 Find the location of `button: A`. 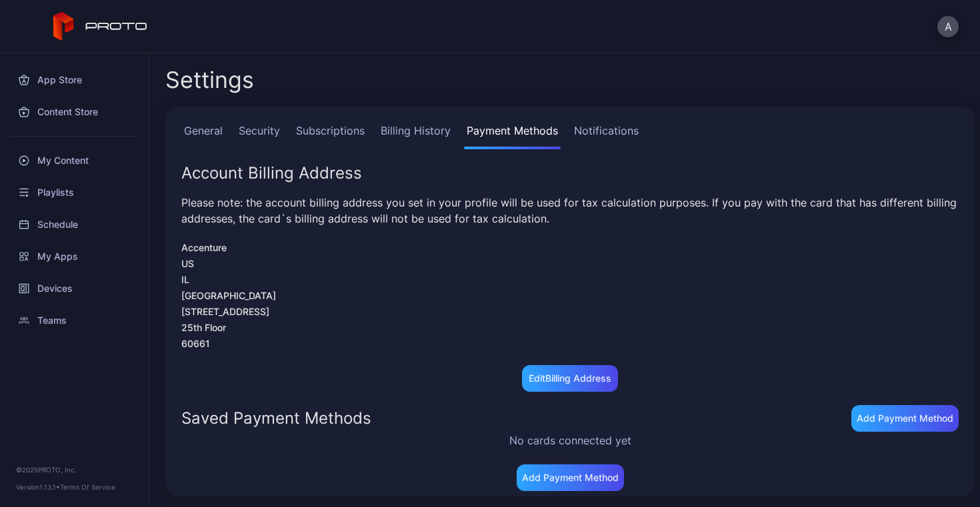

button: A is located at coordinates (948, 27).